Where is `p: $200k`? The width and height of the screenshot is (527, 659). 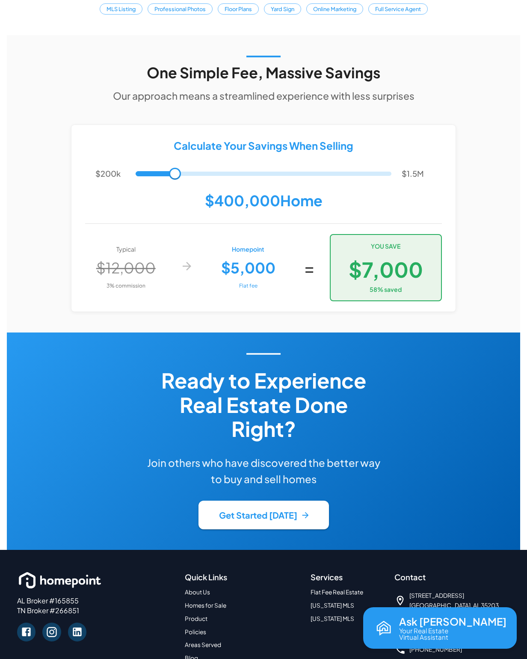 p: $200k is located at coordinates (110, 173).